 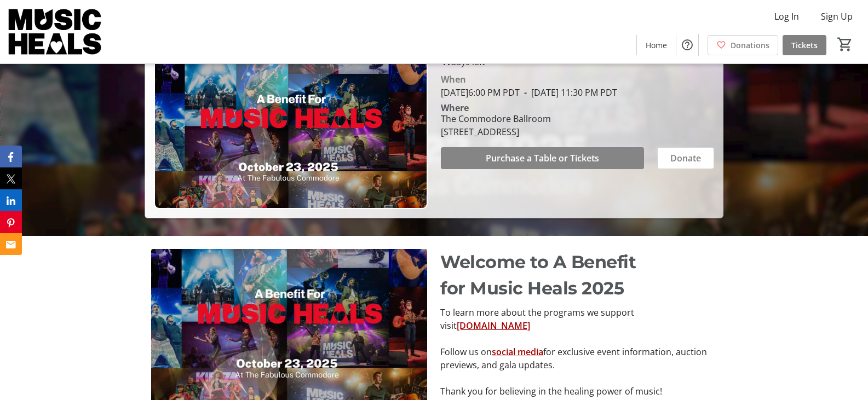 What do you see at coordinates (846, 45) in the screenshot?
I see `button: Cart` at bounding box center [846, 45].